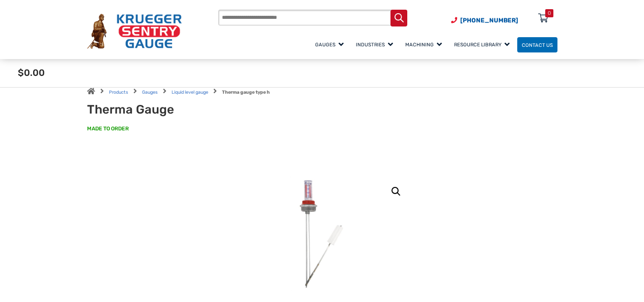 Image resolution: width=644 pixels, height=302 pixels. What do you see at coordinates (484, 20) in the screenshot?
I see `a: Phone Number (920) 434-8860` at bounding box center [484, 20].